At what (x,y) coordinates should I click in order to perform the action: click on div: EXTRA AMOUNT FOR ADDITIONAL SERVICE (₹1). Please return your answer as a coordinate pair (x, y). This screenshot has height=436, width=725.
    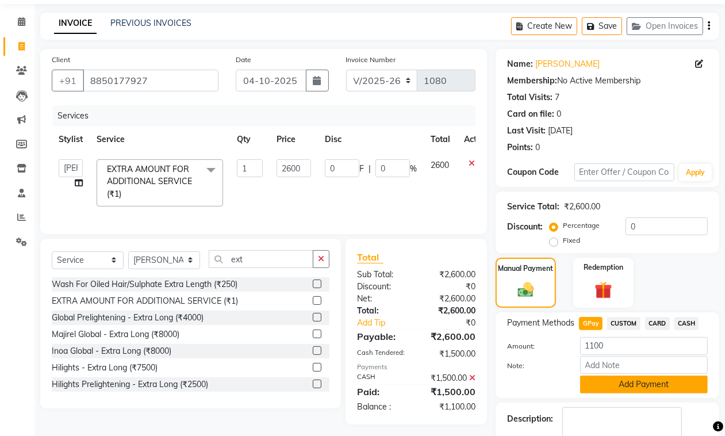
    Looking at the image, I should click on (145, 301).